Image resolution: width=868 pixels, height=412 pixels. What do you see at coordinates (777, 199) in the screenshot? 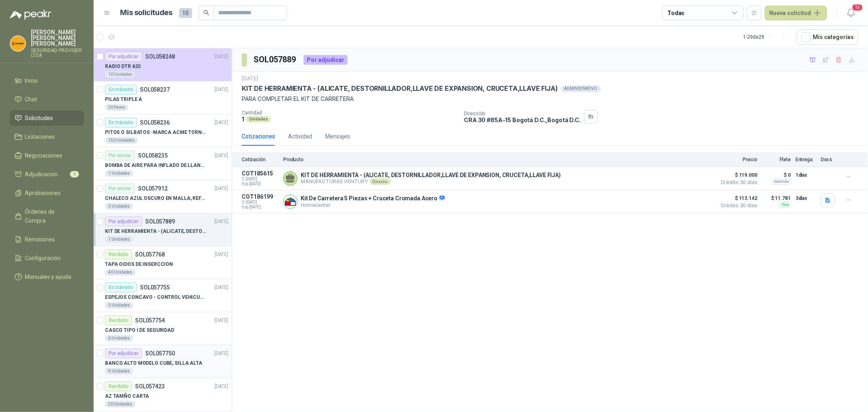
I see `p: $ 11.781` at bounding box center [777, 199].